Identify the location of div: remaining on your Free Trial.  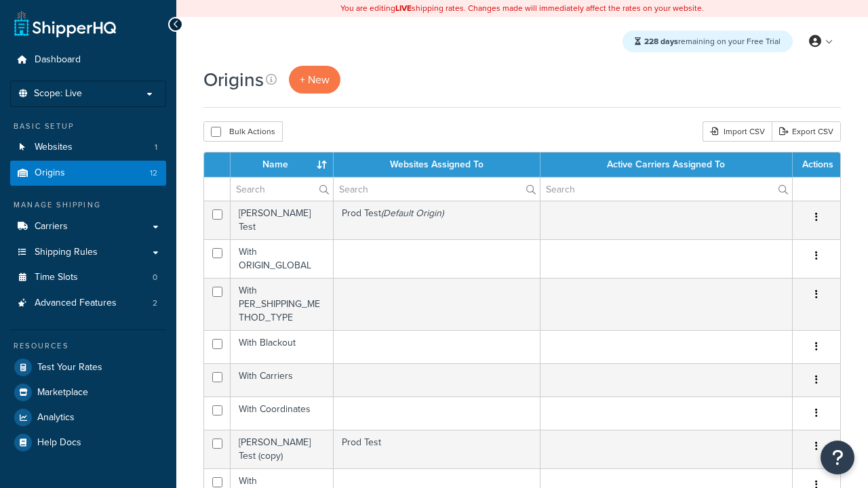
(707, 41).